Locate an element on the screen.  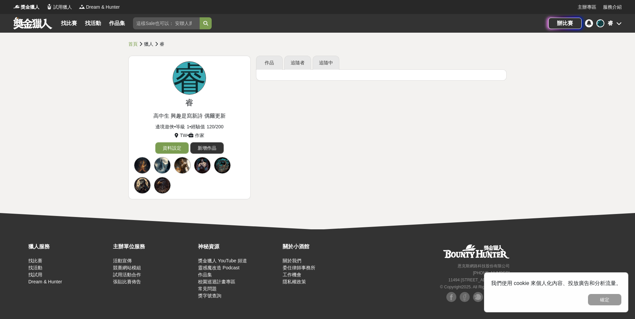
a: 首頁 is located at coordinates (133, 44).